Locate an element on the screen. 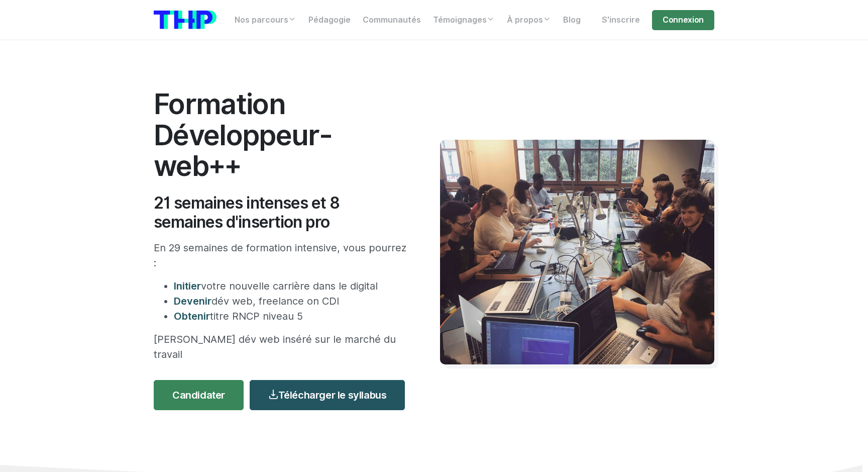  li: dév web, freelance on CDI is located at coordinates (292, 301).